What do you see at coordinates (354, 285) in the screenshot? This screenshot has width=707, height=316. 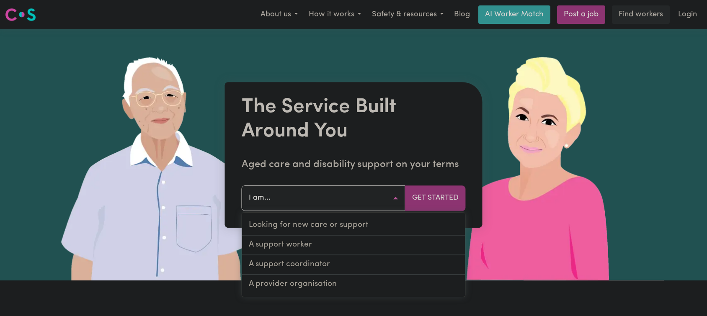 I see `a: A provider organisation` at bounding box center [354, 285].